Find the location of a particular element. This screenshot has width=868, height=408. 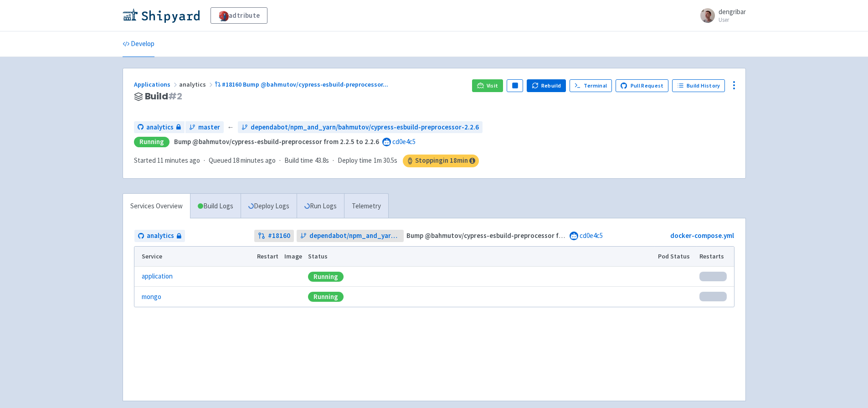

strong: # 18160 is located at coordinates (279, 236).